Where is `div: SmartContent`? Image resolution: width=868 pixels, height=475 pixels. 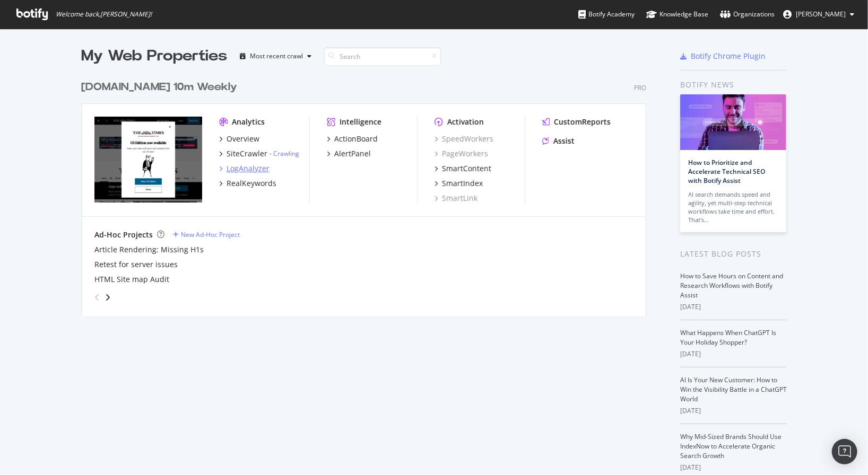 div: SmartContent is located at coordinates (466, 169).